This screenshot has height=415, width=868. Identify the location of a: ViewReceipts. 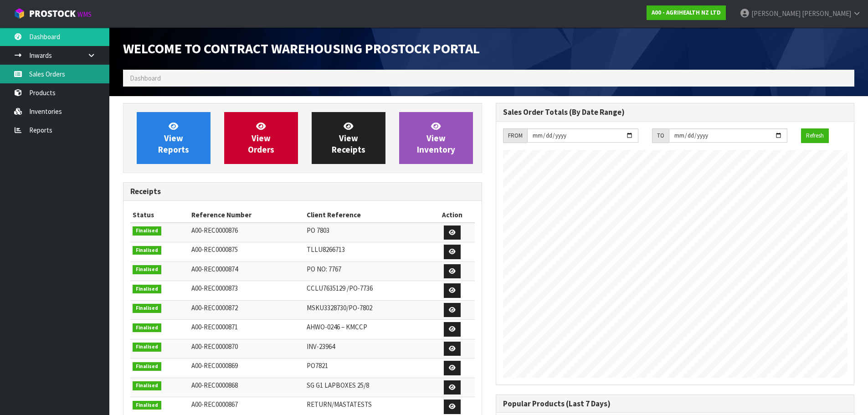
(349, 138).